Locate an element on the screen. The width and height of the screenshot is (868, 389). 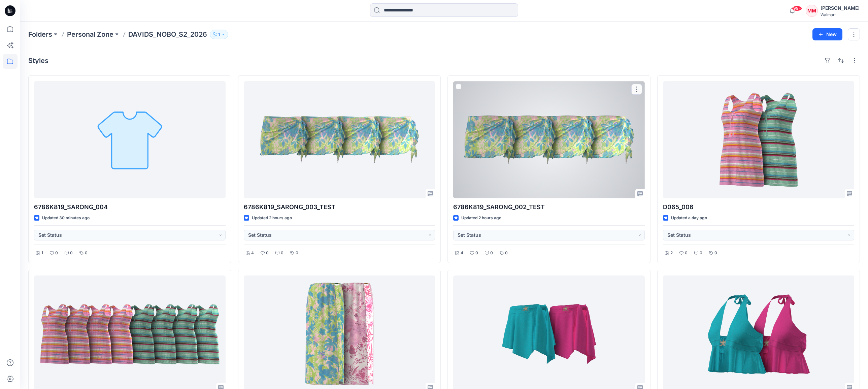
a: 6786K819_SARONG_002_TEST is located at coordinates (549, 140).